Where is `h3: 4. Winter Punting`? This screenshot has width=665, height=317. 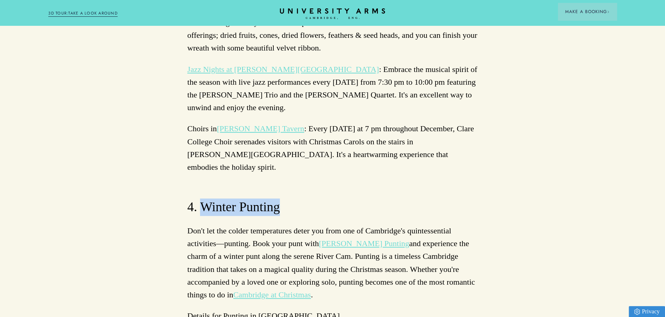 h3: 4. Winter Punting is located at coordinates (333, 207).